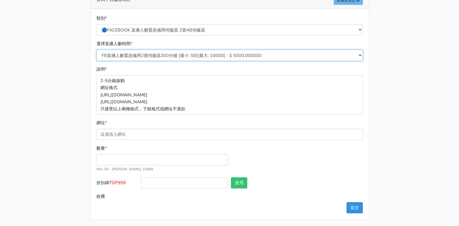 This screenshot has width=459, height=226. I want to click on input: 這邊填入網址, so click(229, 134).